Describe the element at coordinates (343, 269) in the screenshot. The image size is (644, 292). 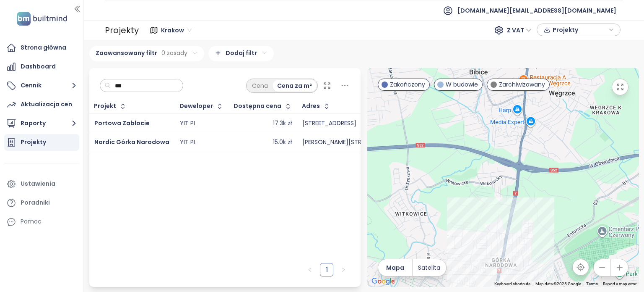
I see `span: right` at that location.